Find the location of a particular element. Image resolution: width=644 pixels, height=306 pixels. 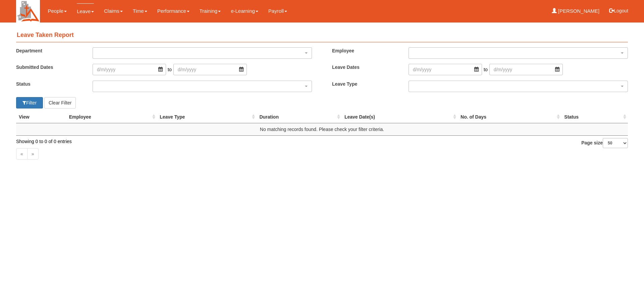

th: Status : activate to sort column ascending is located at coordinates (595, 117).